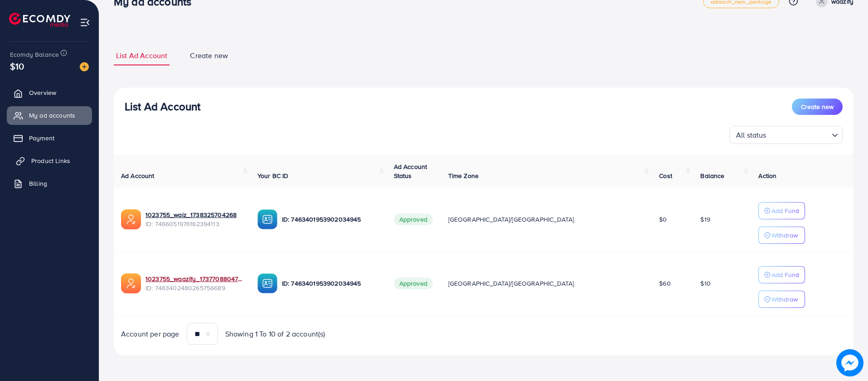 This screenshot has height=381, width=868. I want to click on span: ID: 7466051976162394113, so click(194, 223).